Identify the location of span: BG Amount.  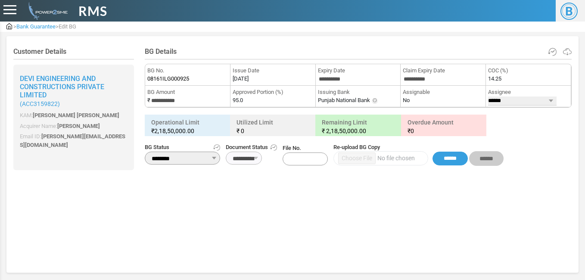
(188, 92).